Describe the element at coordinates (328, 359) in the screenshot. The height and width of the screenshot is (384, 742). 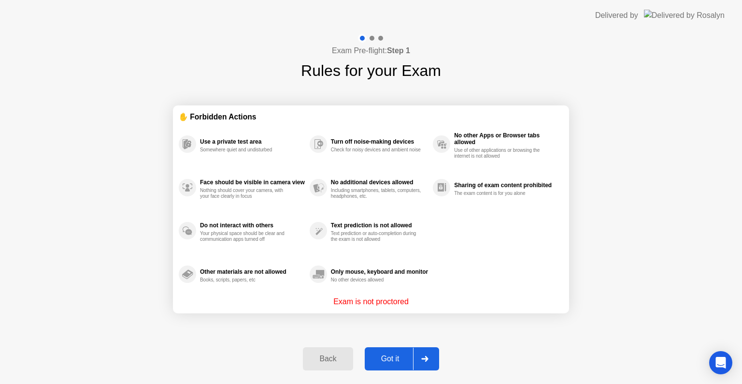
I see `button: Back` at that location.